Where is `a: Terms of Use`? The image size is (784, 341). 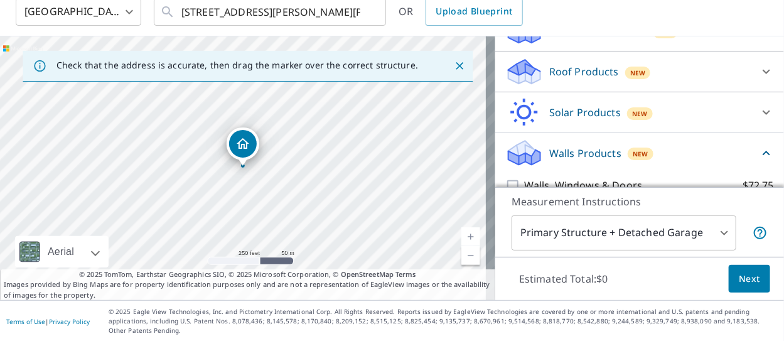 a: Terms of Use is located at coordinates (26, 321).